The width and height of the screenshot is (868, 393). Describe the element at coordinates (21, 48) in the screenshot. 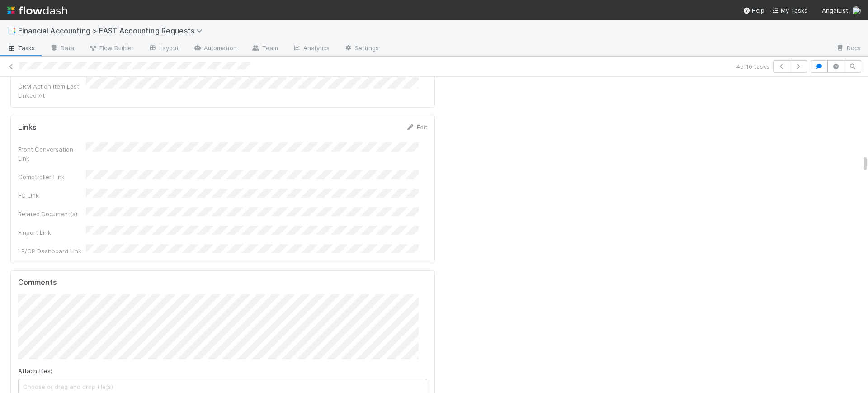

I see `span: Tasks` at that location.